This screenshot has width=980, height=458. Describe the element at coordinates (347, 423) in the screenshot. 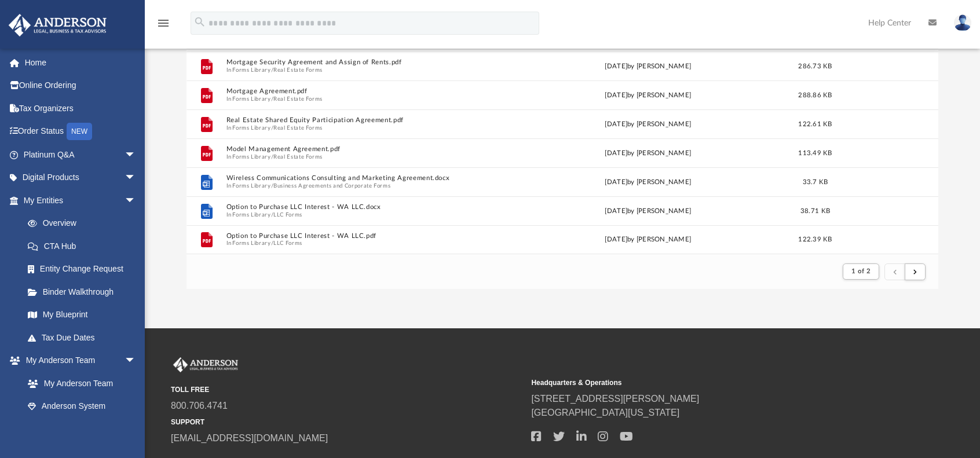

I see `small: SUPPORT` at that location.